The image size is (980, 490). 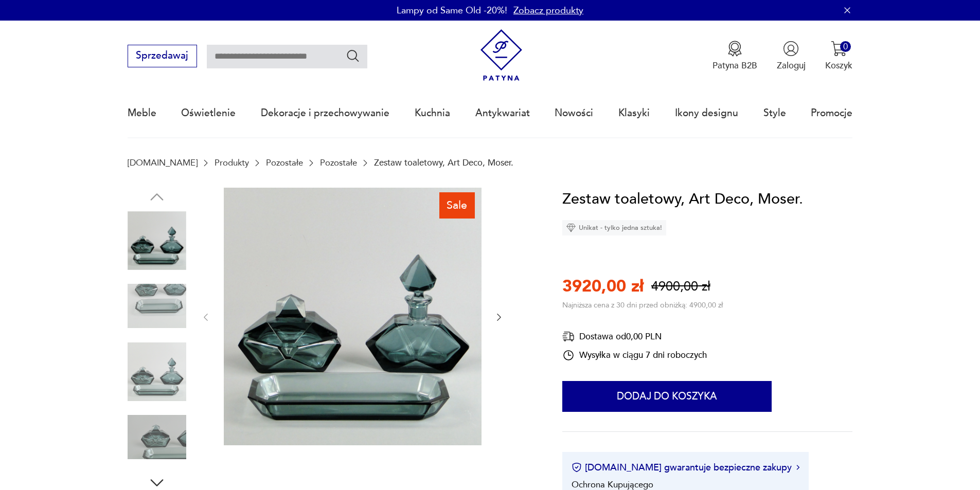 I want to click on a: Oświetlenie, so click(x=209, y=113).